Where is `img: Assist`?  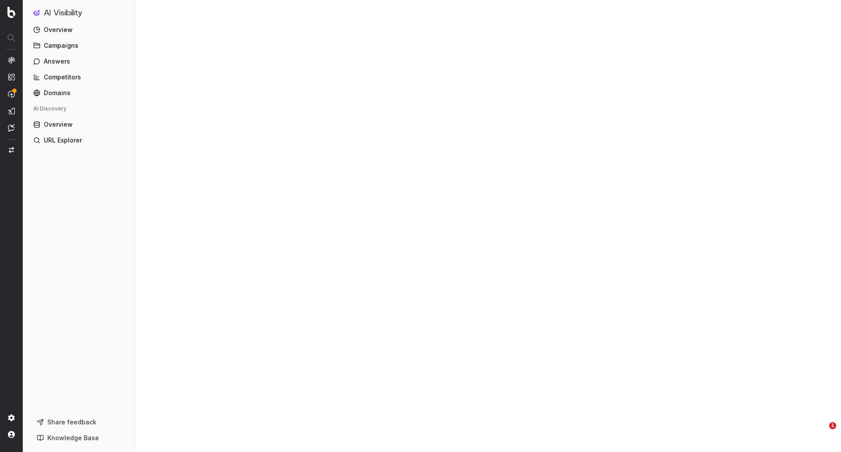
img: Assist is located at coordinates (11, 127).